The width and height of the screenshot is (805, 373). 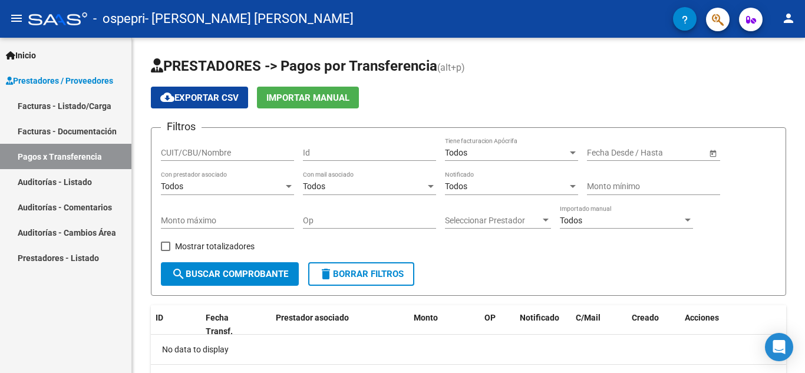 What do you see at coordinates (645, 318) in the screenshot?
I see `span: Creado` at bounding box center [645, 318].